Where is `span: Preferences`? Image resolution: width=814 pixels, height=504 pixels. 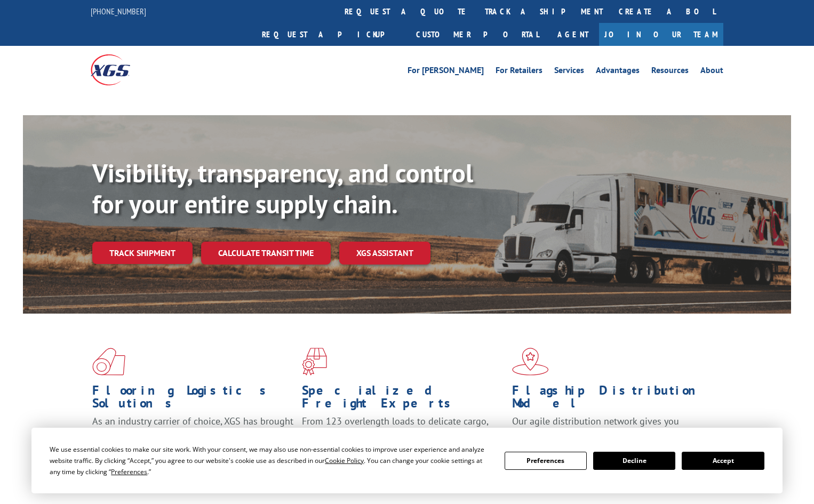
span: Preferences is located at coordinates (129, 471).